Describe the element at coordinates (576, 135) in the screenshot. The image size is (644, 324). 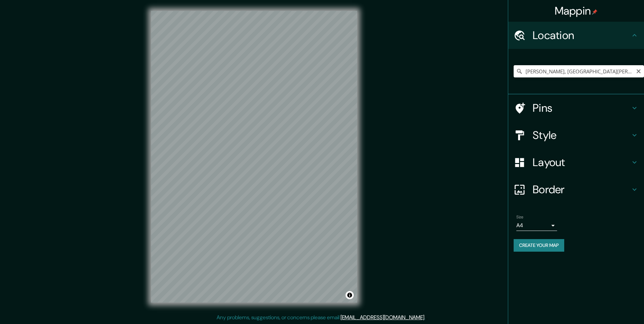
I see `div: Style` at that location.